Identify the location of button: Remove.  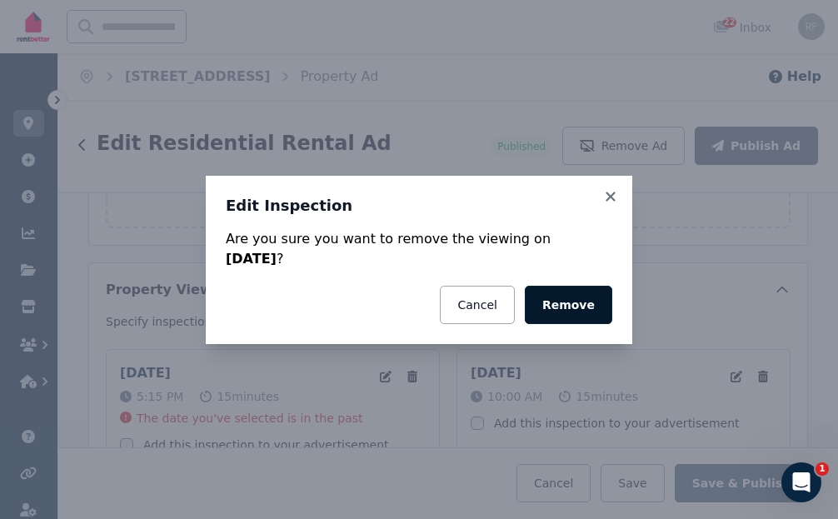
(568, 305).